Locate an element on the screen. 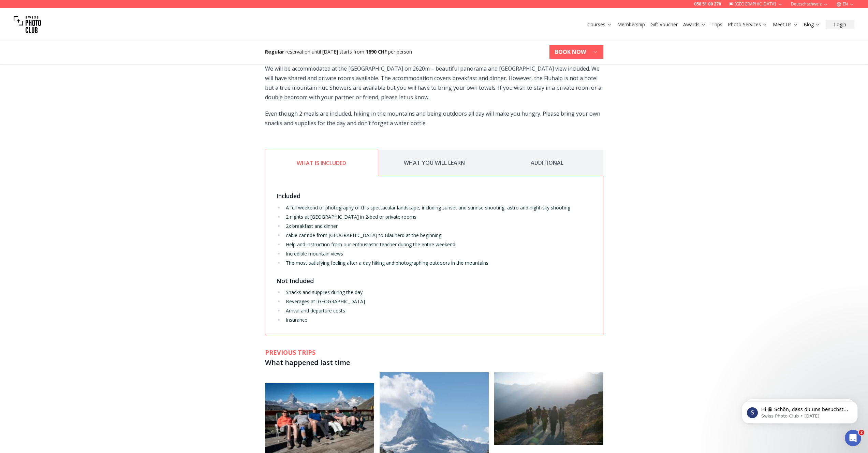 The image size is (868, 453). span: 2 is located at coordinates (862, 433).